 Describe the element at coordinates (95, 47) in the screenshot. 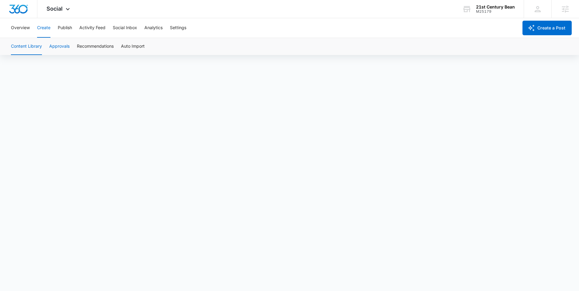

I see `button: Recommendations` at that location.